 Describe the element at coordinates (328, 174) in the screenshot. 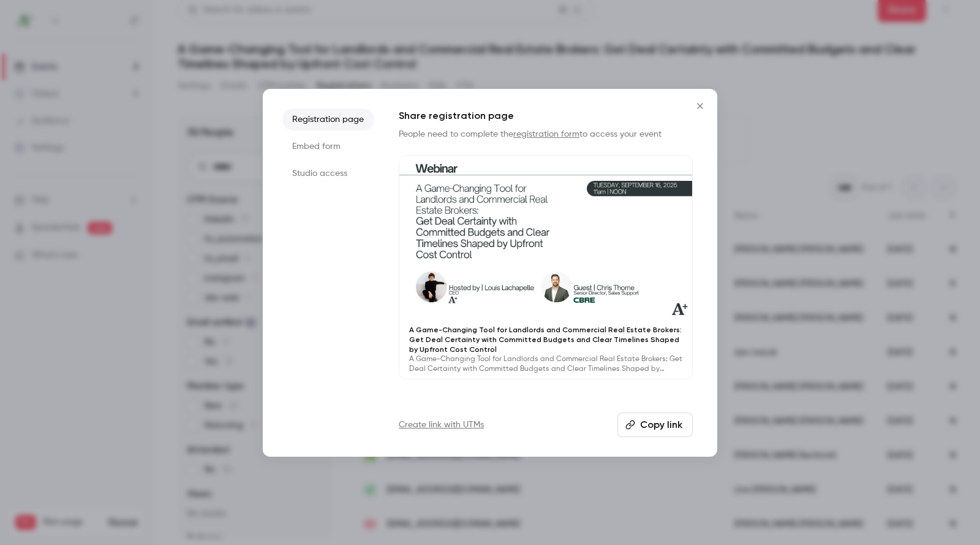

I see `li: Studio access` at that location.